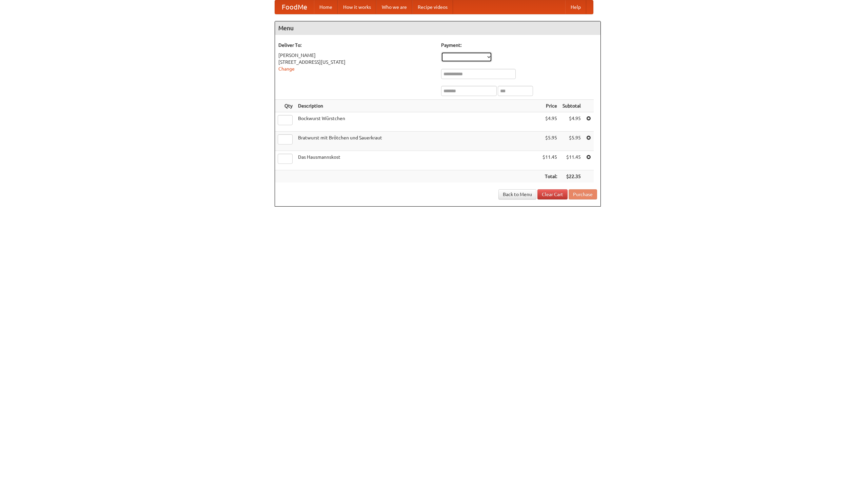  I want to click on th: Description, so click(417, 106).